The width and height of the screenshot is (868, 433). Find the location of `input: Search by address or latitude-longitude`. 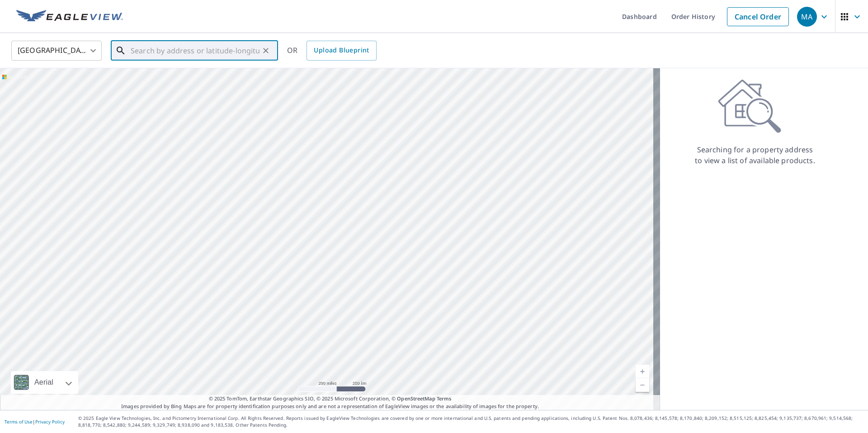

input: Search by address or latitude-longitude is located at coordinates (195, 50).